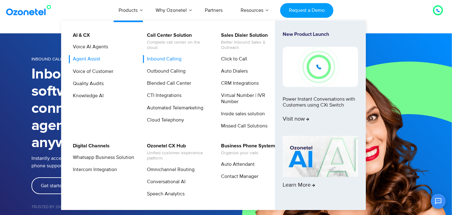 Image resolution: width=452 pixels, height=215 pixels. I want to click on a: Conversational AI, so click(165, 181).